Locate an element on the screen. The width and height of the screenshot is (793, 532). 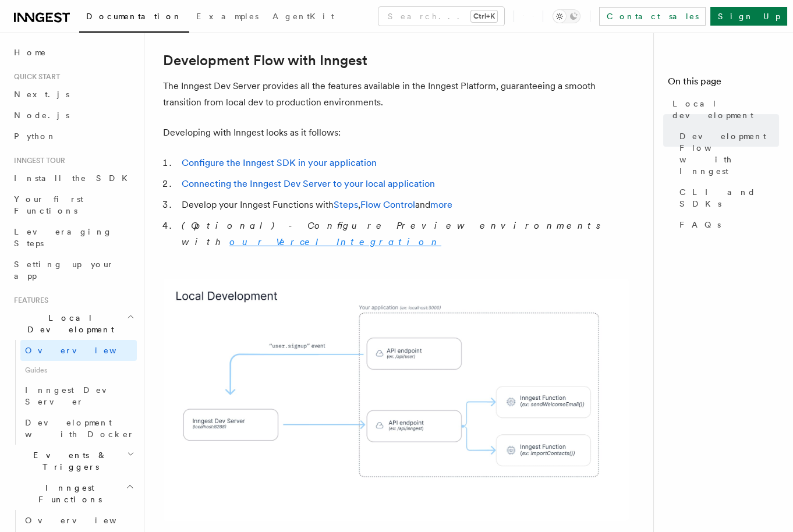
span: Node.js is located at coordinates (42, 115).